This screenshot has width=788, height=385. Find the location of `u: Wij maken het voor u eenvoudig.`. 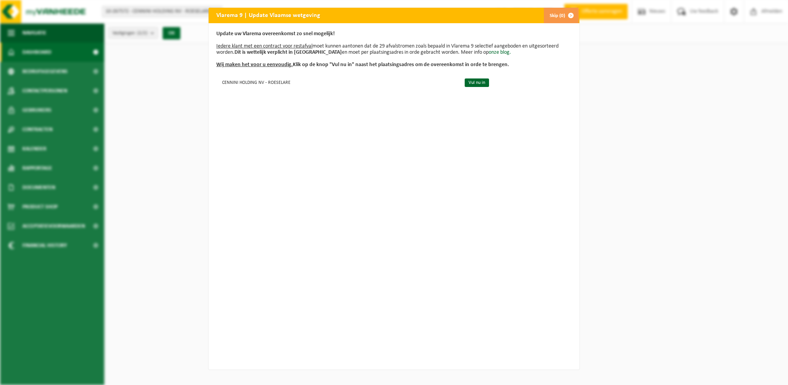

u: Wij maken het voor u eenvoudig. is located at coordinates (254, 64).